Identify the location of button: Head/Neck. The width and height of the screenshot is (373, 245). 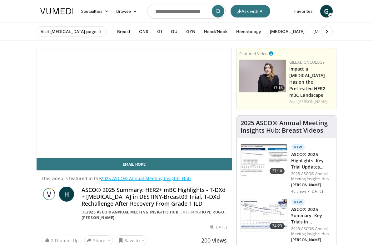
(216, 32).